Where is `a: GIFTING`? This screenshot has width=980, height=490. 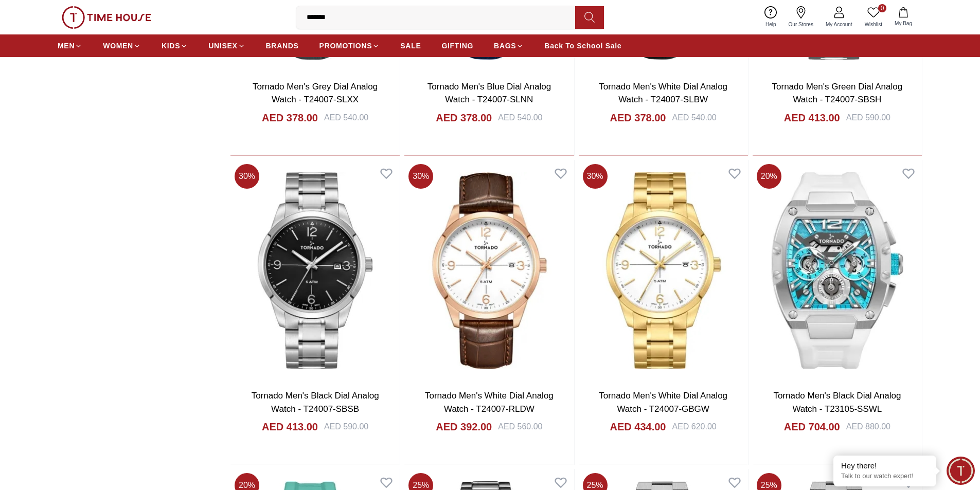
a: GIFTING is located at coordinates (458, 46).